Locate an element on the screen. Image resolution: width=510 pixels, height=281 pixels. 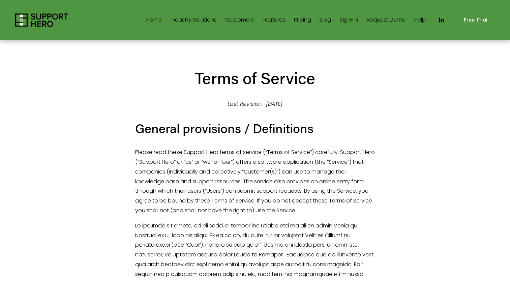
a: Customers is located at coordinates (240, 20).